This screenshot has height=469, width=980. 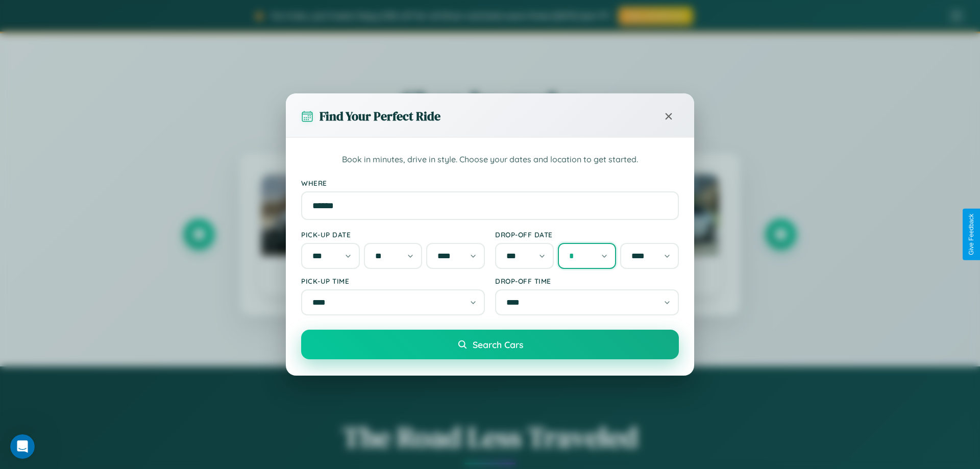 What do you see at coordinates (587, 234) in the screenshot?
I see `label: Drop-off Date` at bounding box center [587, 234].